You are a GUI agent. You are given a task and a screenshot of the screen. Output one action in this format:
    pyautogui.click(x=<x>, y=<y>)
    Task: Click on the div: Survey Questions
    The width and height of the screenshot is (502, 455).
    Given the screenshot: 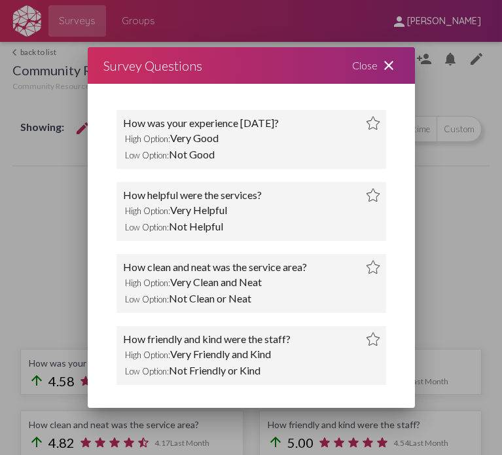 What is the action you would take?
    pyautogui.click(x=152, y=65)
    